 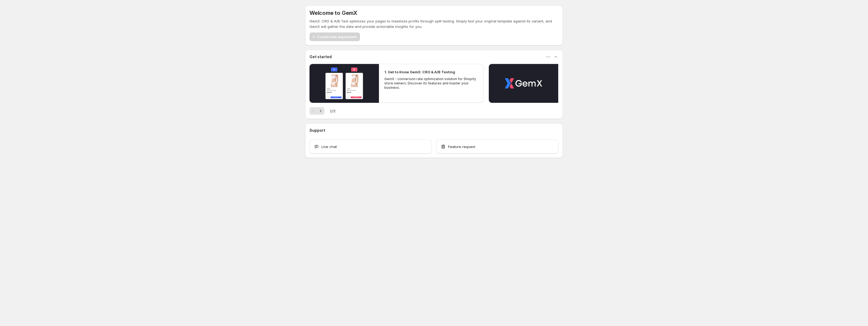 I want to click on button: Next, so click(x=320, y=111).